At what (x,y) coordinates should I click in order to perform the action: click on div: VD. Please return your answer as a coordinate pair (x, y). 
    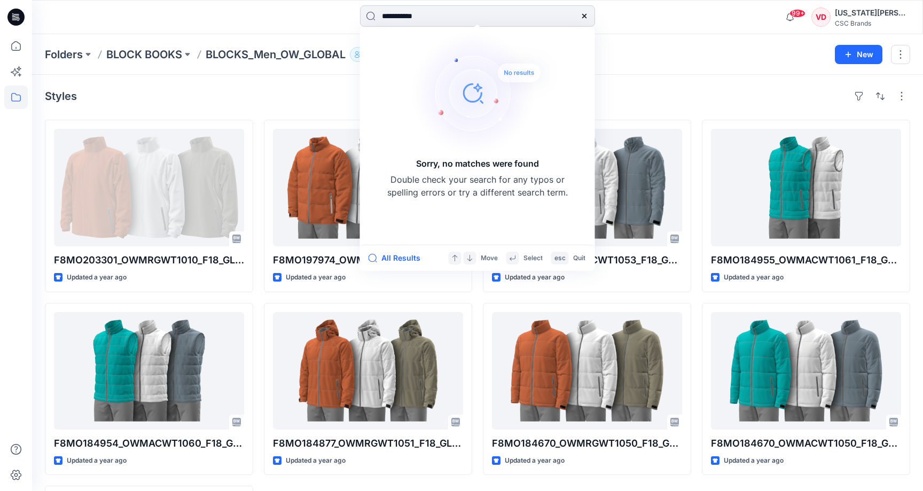
    Looking at the image, I should click on (821, 17).